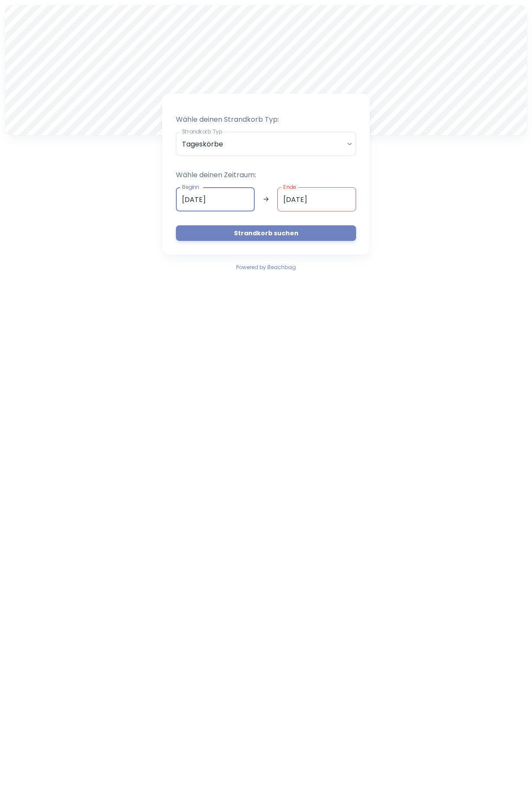 Image resolution: width=532 pixels, height=809 pixels. I want to click on p: Wähle deinen Zeitraum:, so click(266, 175).